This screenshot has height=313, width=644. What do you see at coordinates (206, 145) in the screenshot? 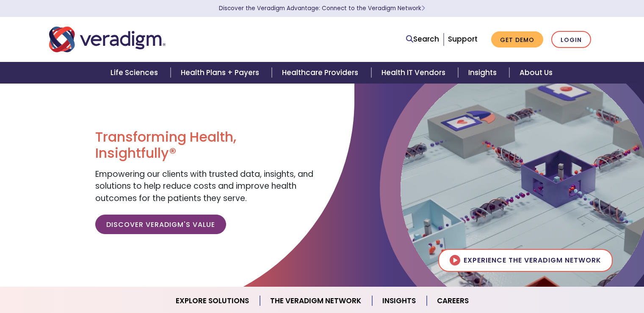
I see `h1: Transforming Health, Insightfully®` at bounding box center [206, 145].